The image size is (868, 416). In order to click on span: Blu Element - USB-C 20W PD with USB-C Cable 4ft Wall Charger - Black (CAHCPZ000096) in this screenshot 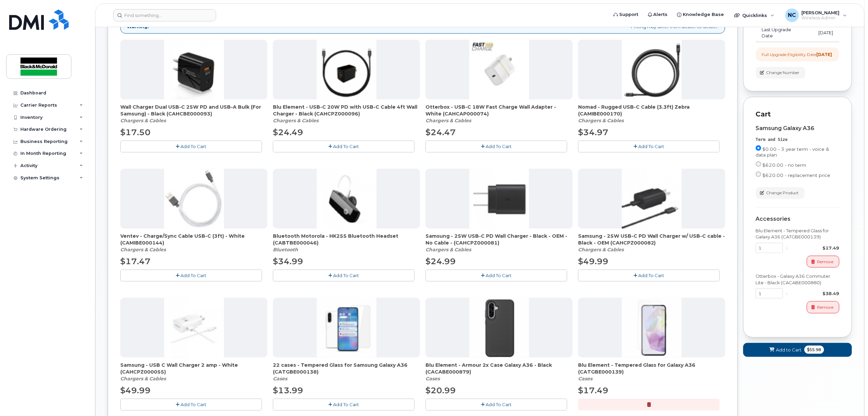, I will do `click(347, 110)`.